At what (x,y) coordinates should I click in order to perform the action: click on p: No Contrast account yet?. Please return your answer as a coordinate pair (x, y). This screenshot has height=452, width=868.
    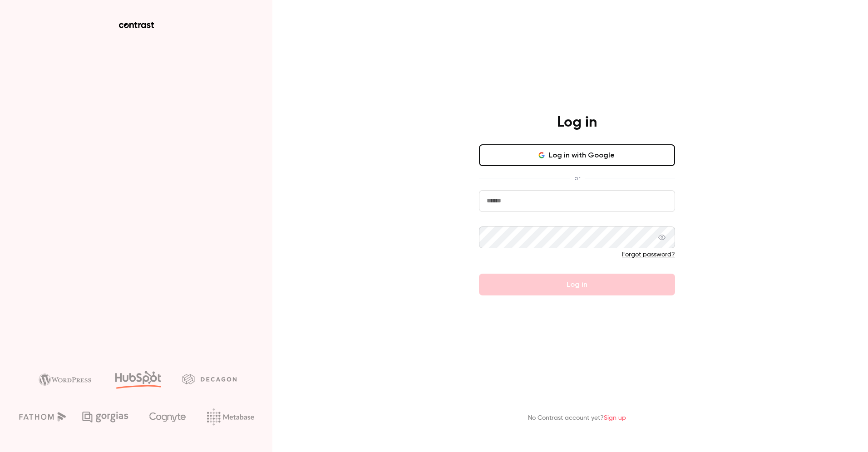
    Looking at the image, I should click on (578, 418).